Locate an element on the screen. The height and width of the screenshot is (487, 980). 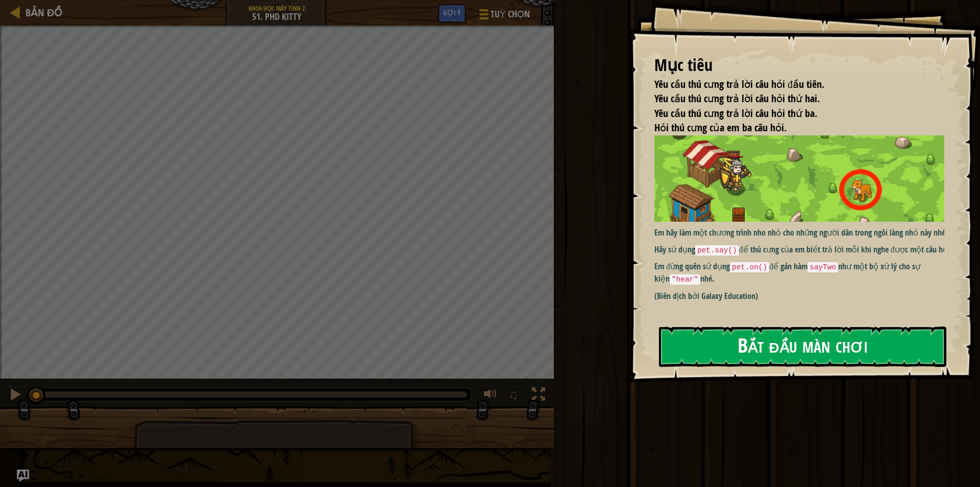
span: Yêu cầu thú cưng trả lời câu hỏi thứ ba. is located at coordinates (735, 113).